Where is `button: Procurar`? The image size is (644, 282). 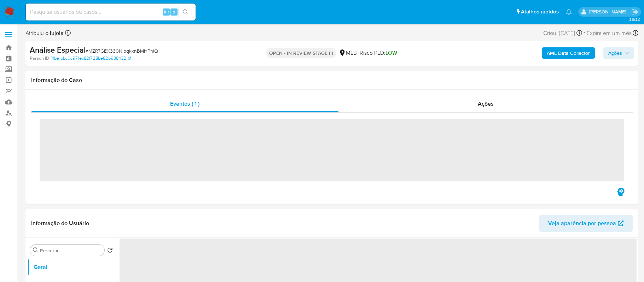 button: Procurar is located at coordinates (36, 250).